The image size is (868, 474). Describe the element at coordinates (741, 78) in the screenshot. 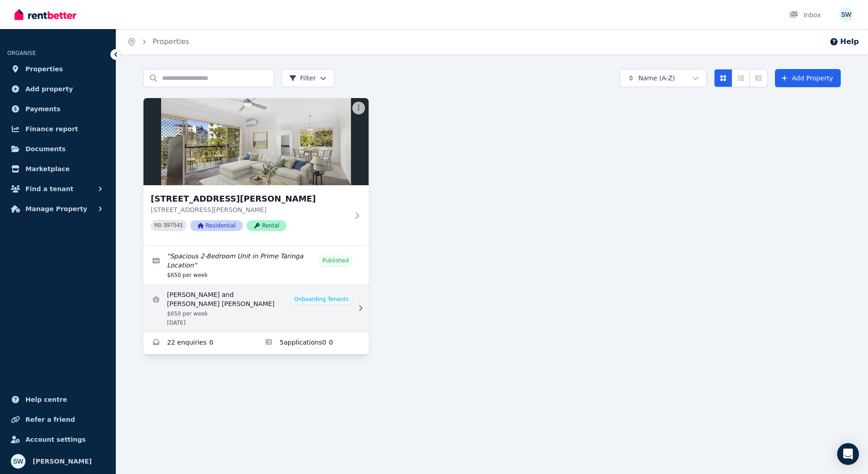

I see `button: Compact list view` at that location.